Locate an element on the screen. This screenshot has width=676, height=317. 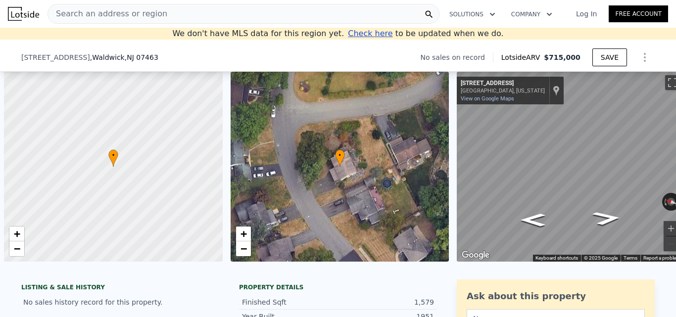
a: Open this area in Google Maps (opens a new window) is located at coordinates (475, 255).